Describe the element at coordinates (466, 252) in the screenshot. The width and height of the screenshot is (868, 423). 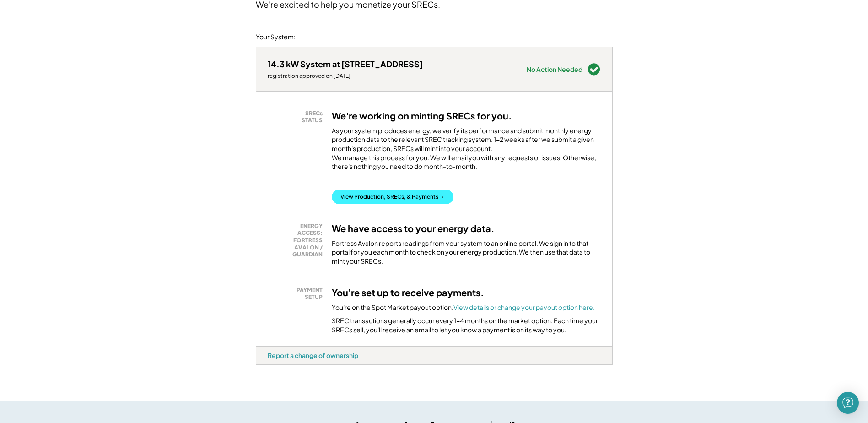
I see `div: Fortress Avalon reports readings from your system to an online portal. We sign in to that portal ...` at that location.